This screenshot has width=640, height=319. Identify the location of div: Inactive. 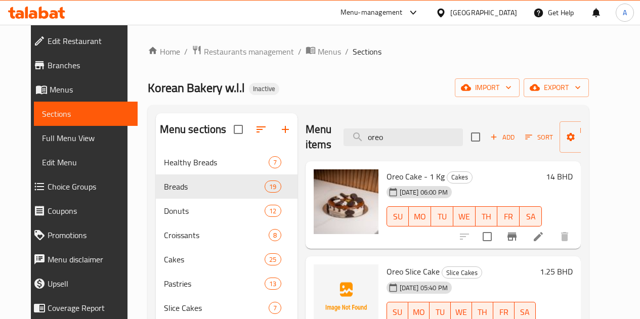
(264, 89).